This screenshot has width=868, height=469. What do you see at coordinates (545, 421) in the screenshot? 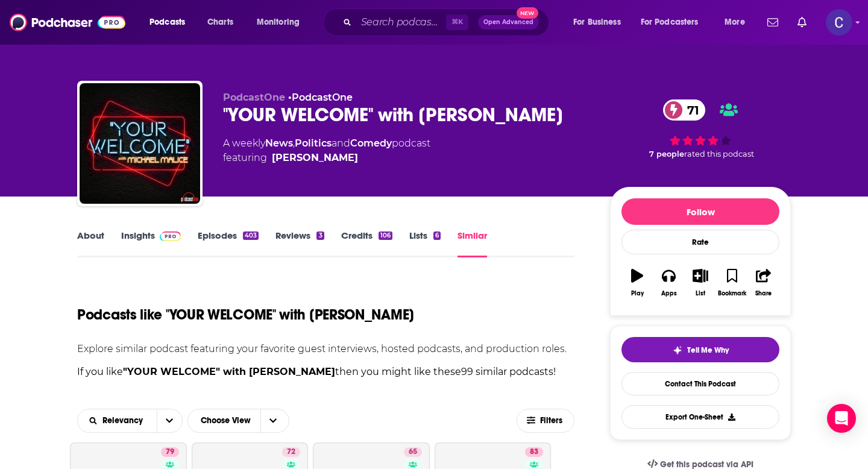
I see `button: Filters` at bounding box center [545, 421].